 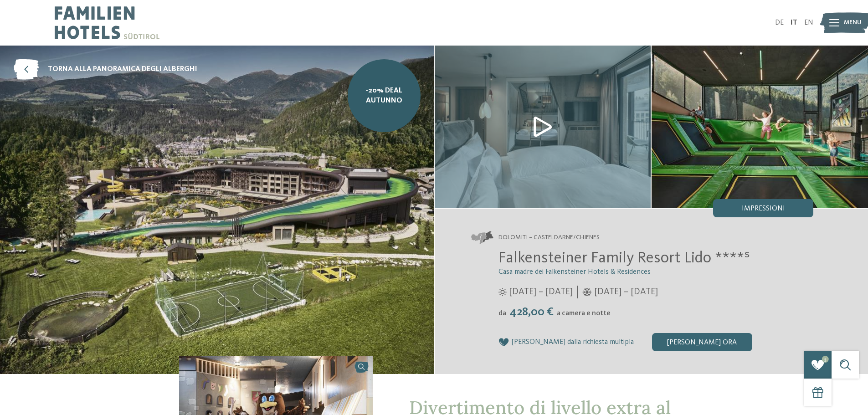 I want to click on span: 5, so click(x=825, y=359).